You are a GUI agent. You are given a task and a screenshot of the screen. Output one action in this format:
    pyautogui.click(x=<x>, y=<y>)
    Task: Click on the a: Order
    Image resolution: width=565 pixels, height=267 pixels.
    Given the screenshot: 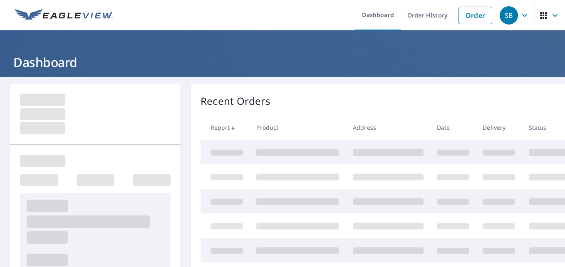 What is the action you would take?
    pyautogui.click(x=475, y=15)
    